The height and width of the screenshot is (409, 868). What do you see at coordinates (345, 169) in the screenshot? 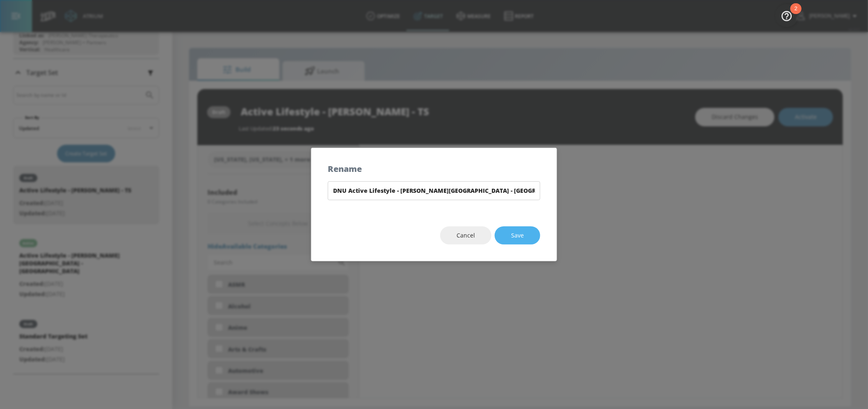
I see `h5: Rename` at bounding box center [345, 169].